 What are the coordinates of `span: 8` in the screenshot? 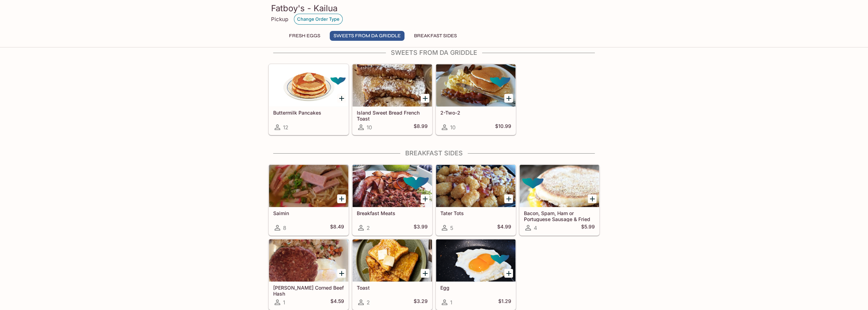 It's located at (285, 227).